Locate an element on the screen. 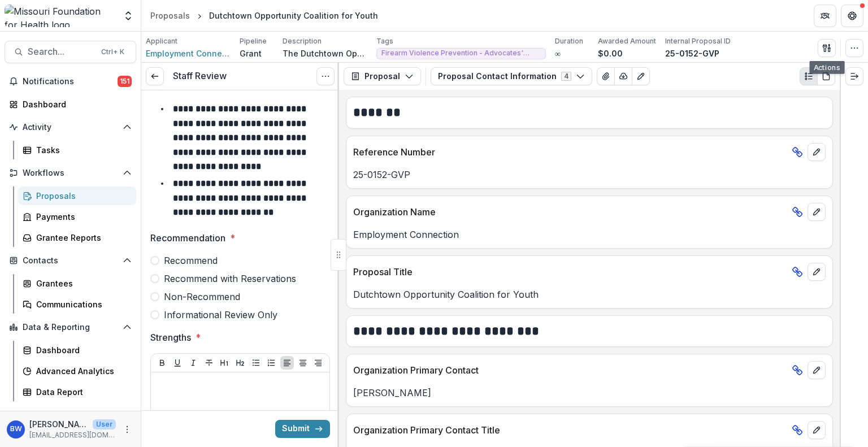  button: More is located at coordinates (127, 429).